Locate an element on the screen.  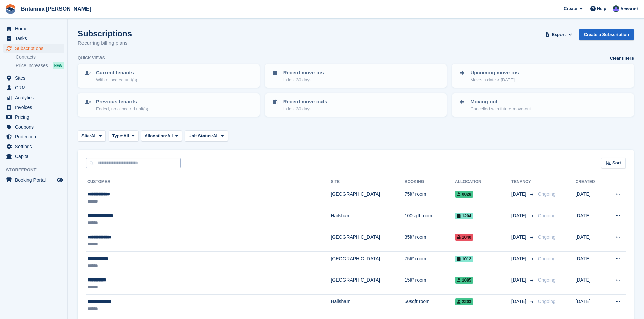
button: Site: All is located at coordinates (91, 136).